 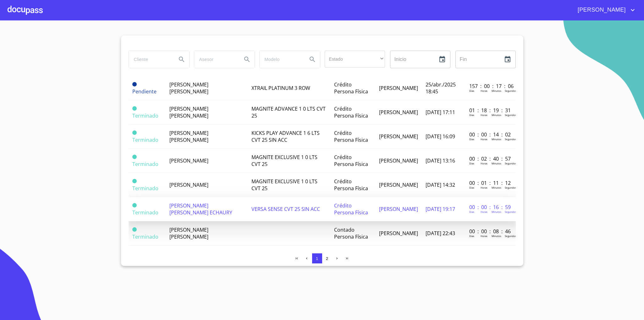 What do you see at coordinates (491, 86) in the screenshot?
I see `p: 157 : 00 : 17 : 06` at bounding box center [491, 86].